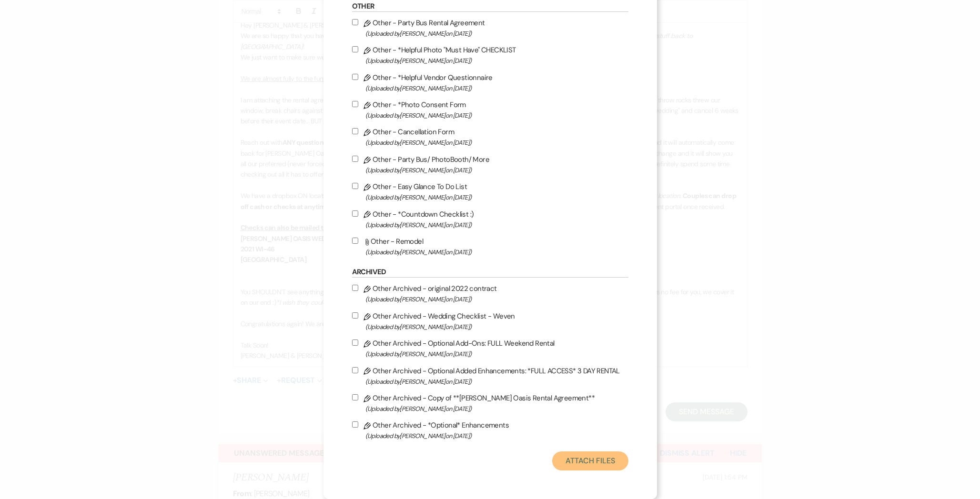 The width and height of the screenshot is (980, 499). What do you see at coordinates (490, 273) in the screenshot?
I see `h6: Archived` at bounding box center [490, 273].